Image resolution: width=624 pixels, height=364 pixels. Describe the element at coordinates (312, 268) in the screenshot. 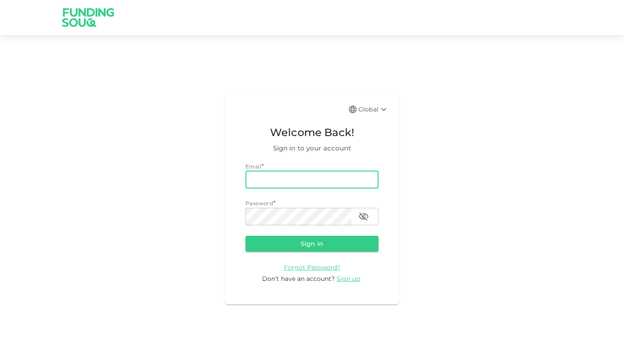

I see `span: Forgot Password?` at that location.